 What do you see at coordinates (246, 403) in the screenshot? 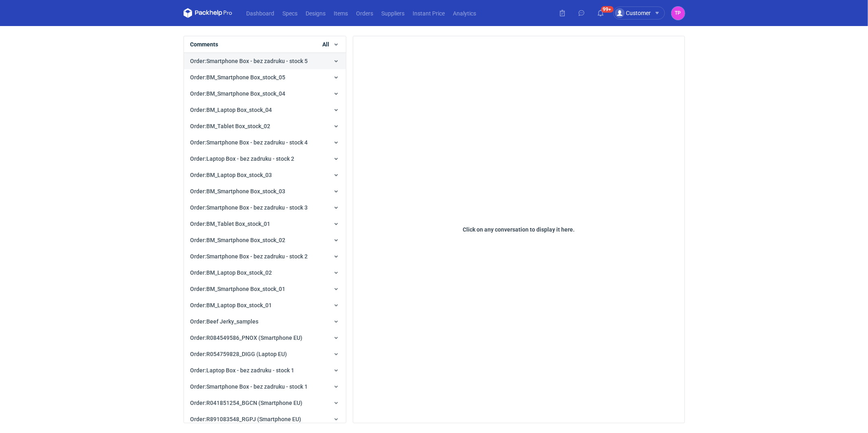
I see `span: Order : R041851254_BGCN (Smartphone EU)` at bounding box center [246, 403].